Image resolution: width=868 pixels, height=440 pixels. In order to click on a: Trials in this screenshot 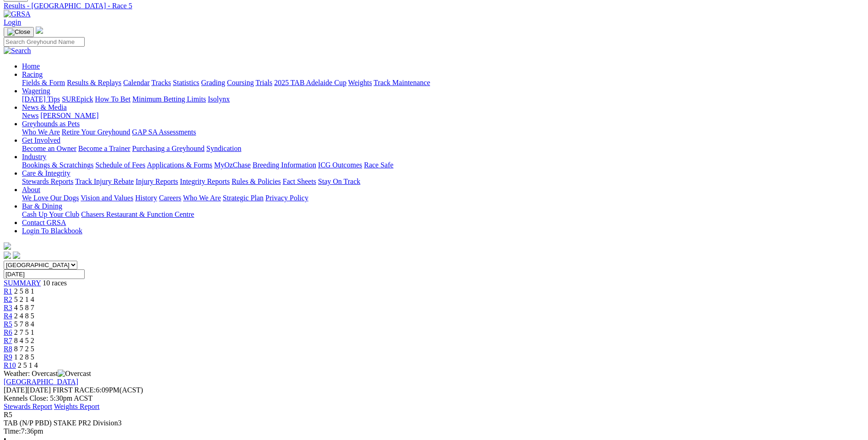, I will do `click(263, 82)`.